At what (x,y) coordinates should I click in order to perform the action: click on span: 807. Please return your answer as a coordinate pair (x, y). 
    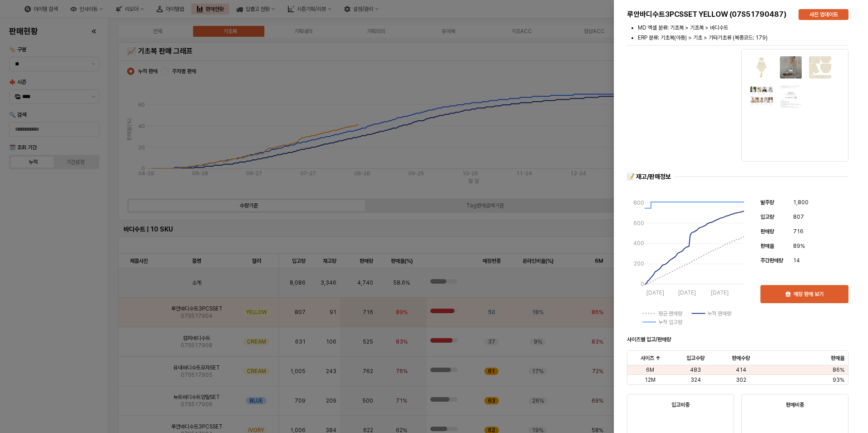
    Looking at the image, I should click on (799, 217).